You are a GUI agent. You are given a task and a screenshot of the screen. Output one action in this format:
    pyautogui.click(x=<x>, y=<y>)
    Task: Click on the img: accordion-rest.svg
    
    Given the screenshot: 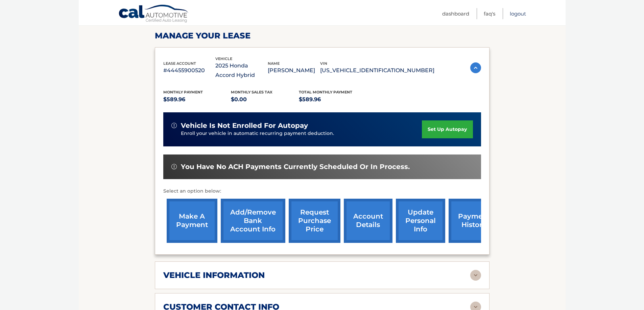 What is the action you would take?
    pyautogui.click(x=476, y=276)
    